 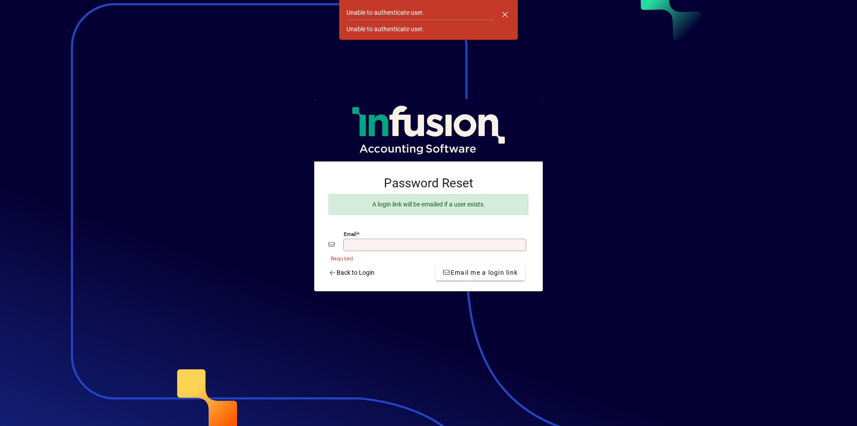 I want to click on h2: Password Reset, so click(x=428, y=183).